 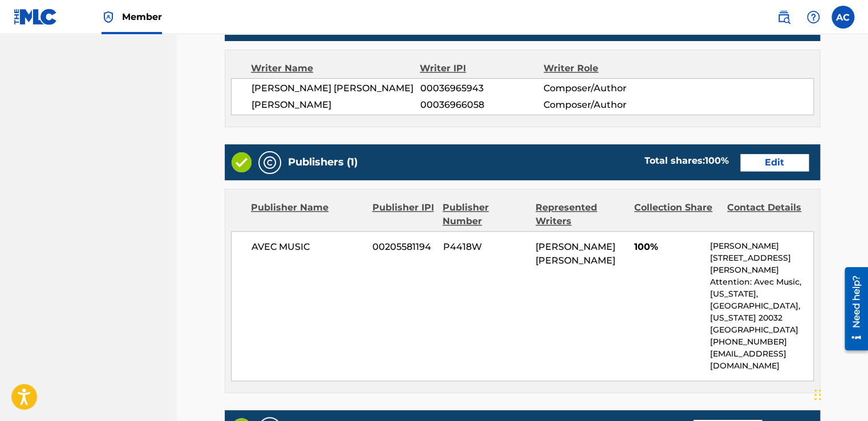 I want to click on a: Public Search, so click(x=784, y=17).